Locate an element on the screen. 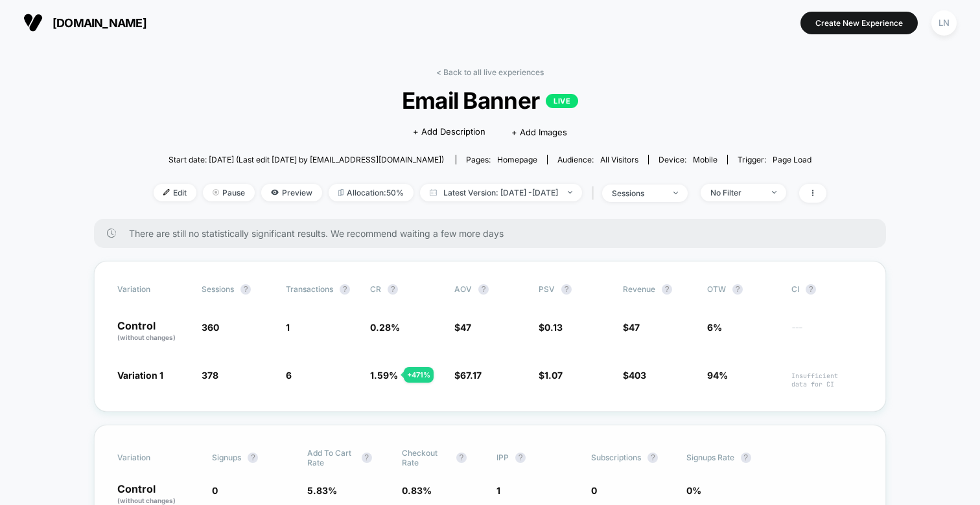 This screenshot has width=980, height=505. span: Page Load is located at coordinates (792, 159).